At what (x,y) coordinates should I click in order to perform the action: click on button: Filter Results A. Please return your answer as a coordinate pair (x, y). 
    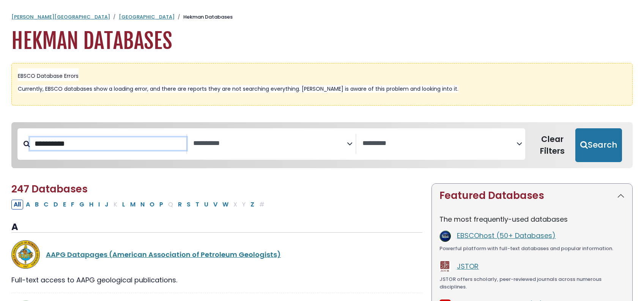
    Looking at the image, I should click on (28, 205).